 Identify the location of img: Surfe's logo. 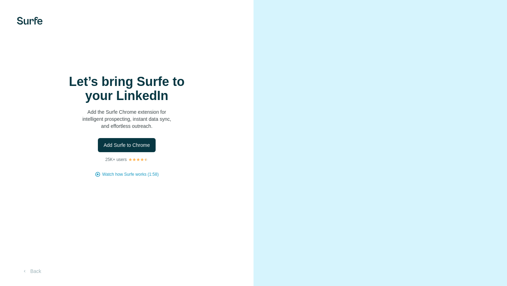
(30, 21).